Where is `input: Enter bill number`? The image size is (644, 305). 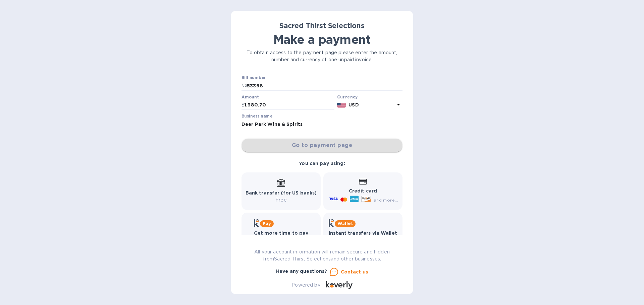
input: Enter bill number is located at coordinates (325, 86).